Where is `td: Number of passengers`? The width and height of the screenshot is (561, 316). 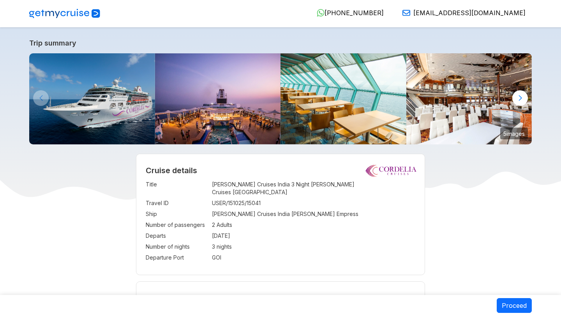 td: Number of passengers is located at coordinates (177, 225).